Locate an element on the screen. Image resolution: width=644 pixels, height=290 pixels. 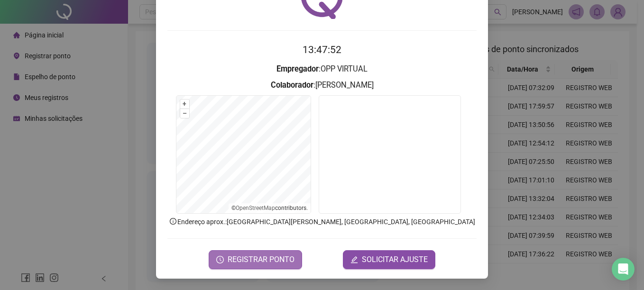
span: REGISTRAR PONTO is located at coordinates (261, 260).